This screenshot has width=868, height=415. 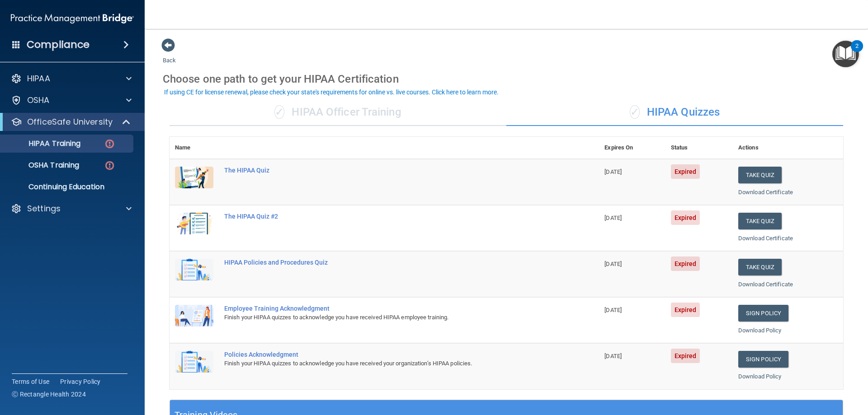 I want to click on button: If using CE for license renewal, please check your state's requirements for online vs. live cours..., so click(x=331, y=92).